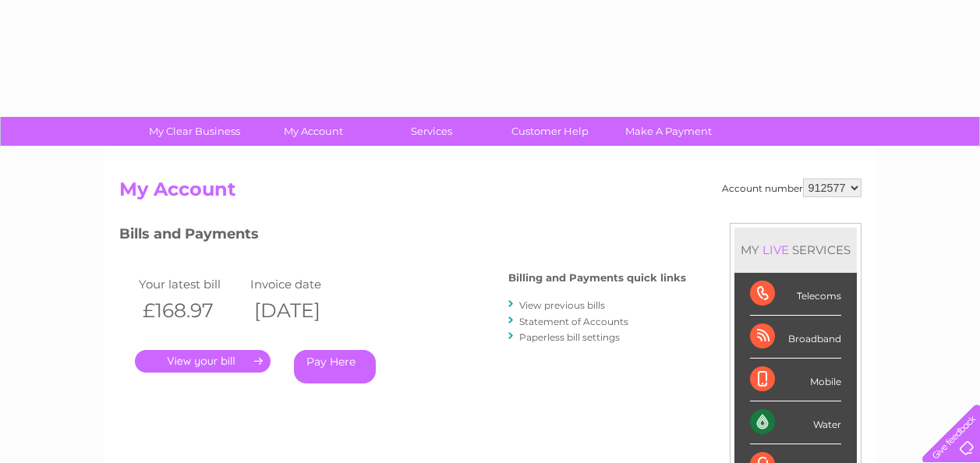 The image size is (980, 463). What do you see at coordinates (191, 284) in the screenshot?
I see `td: Your latest bill` at bounding box center [191, 284].